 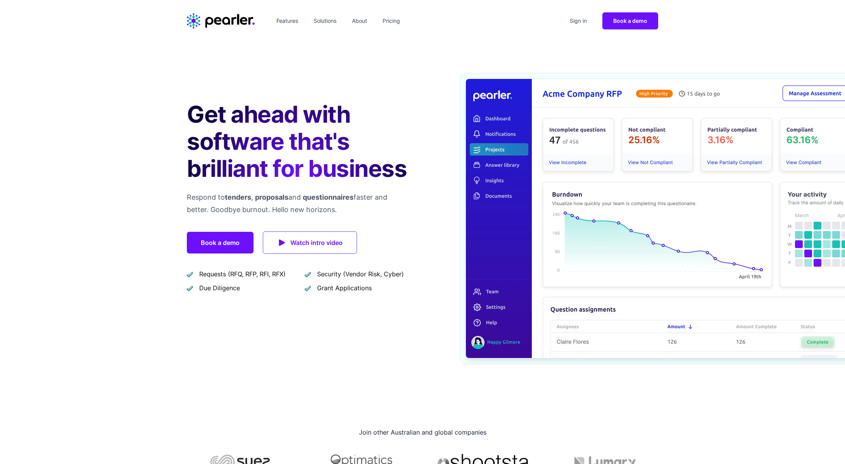 I want to click on span: Book a demo, so click(x=630, y=21).